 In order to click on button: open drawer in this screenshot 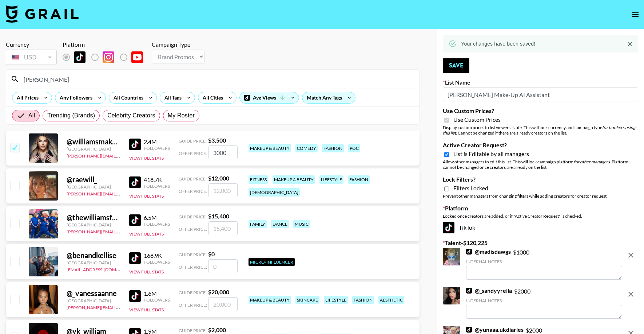, I will do `click(636, 14)`.